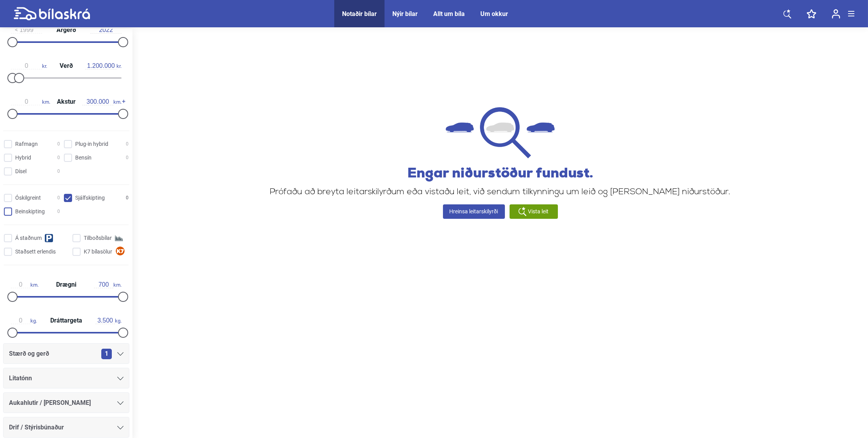  Describe the element at coordinates (36, 252) in the screenshot. I see `span: Staðsett erlendis` at that location.